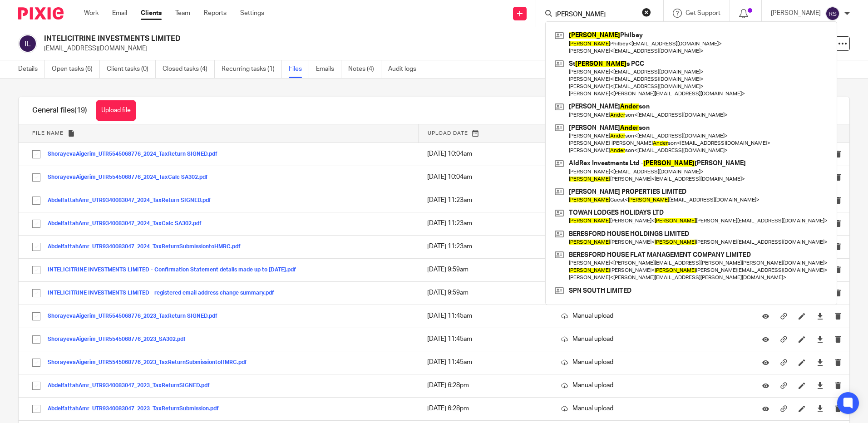  What do you see at coordinates (189, 69) in the screenshot?
I see `a: Closed tasks (4)` at bounding box center [189, 69].